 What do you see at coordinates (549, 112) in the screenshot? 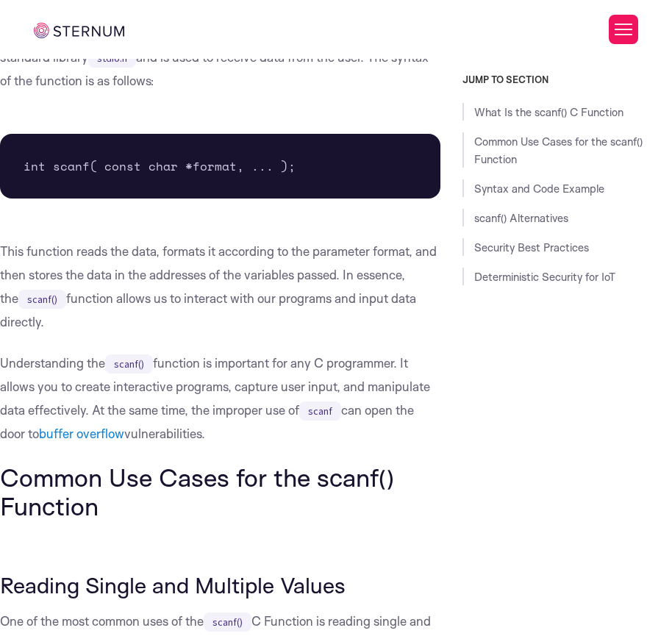
I see `a: What Is the scanf() C Function` at bounding box center [549, 112].